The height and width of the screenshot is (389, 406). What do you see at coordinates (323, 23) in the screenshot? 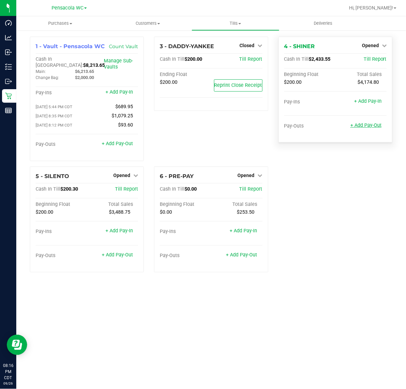
I see `span: Deliveries` at bounding box center [323, 23].